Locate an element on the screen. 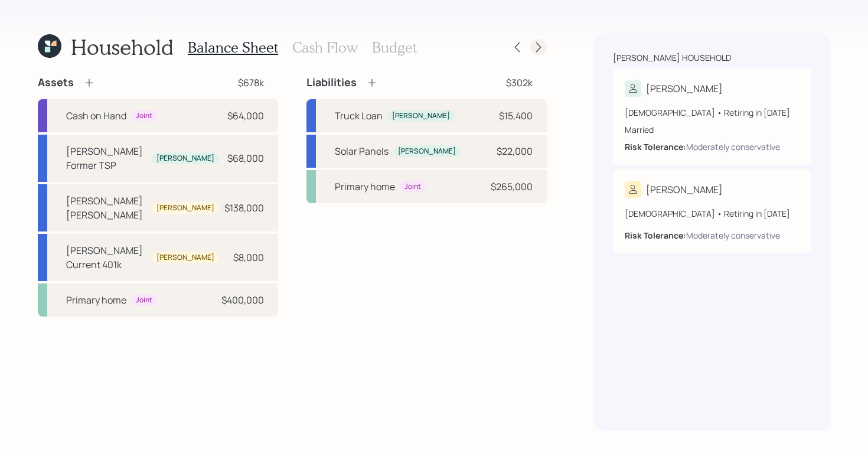  h3: Cash Flow is located at coordinates (325, 48).